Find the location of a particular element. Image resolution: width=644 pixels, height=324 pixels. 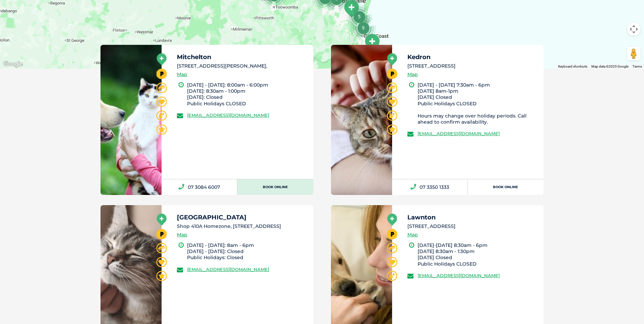

span: Map data ©2025 Google is located at coordinates (610, 66).